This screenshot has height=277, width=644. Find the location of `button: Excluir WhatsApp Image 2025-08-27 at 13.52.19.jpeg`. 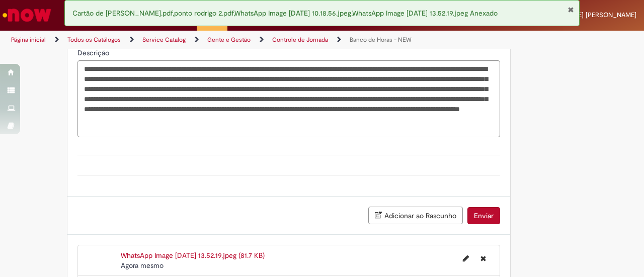

button: Excluir WhatsApp Image 2025-08-27 at 13.52.19.jpeg is located at coordinates (483, 258).